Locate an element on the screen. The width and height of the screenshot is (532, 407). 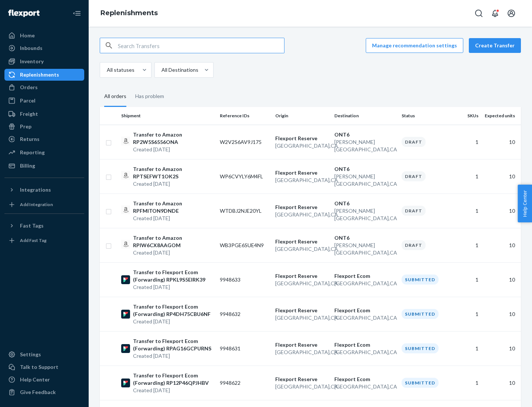
a: Returns is located at coordinates (44, 139).